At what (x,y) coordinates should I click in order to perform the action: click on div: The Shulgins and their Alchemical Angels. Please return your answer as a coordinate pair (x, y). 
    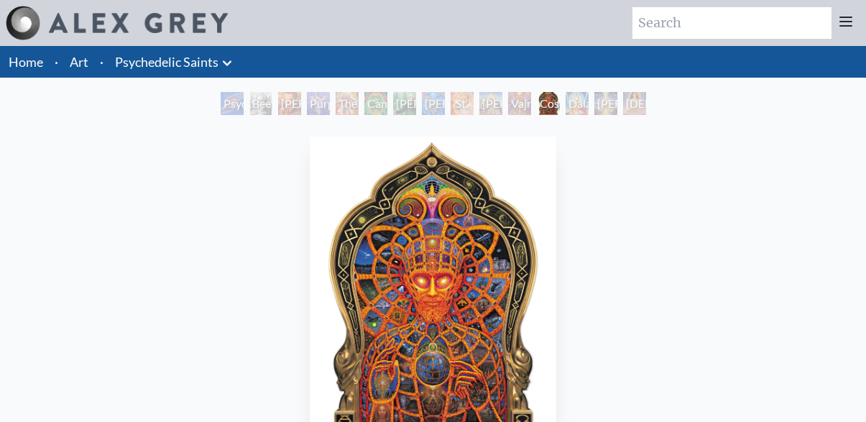
    Looking at the image, I should click on (347, 104).